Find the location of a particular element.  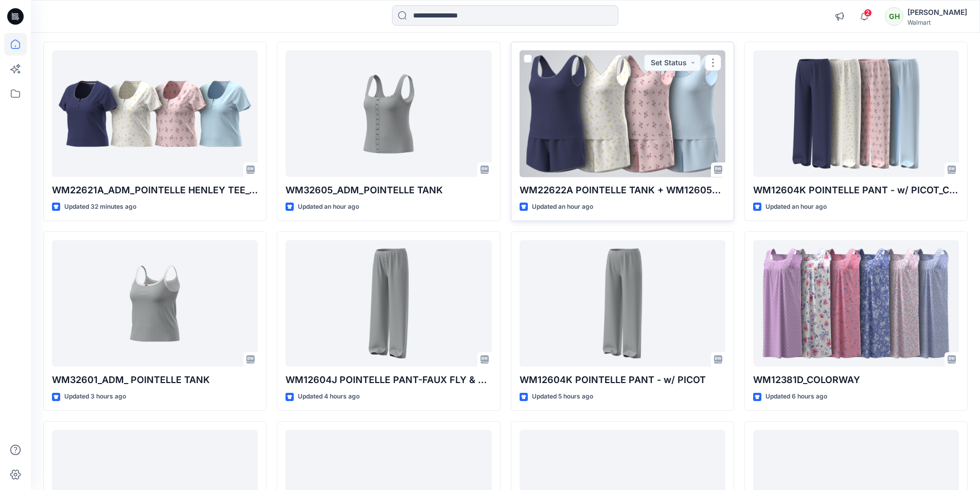

div: Walmart is located at coordinates (937, 22).